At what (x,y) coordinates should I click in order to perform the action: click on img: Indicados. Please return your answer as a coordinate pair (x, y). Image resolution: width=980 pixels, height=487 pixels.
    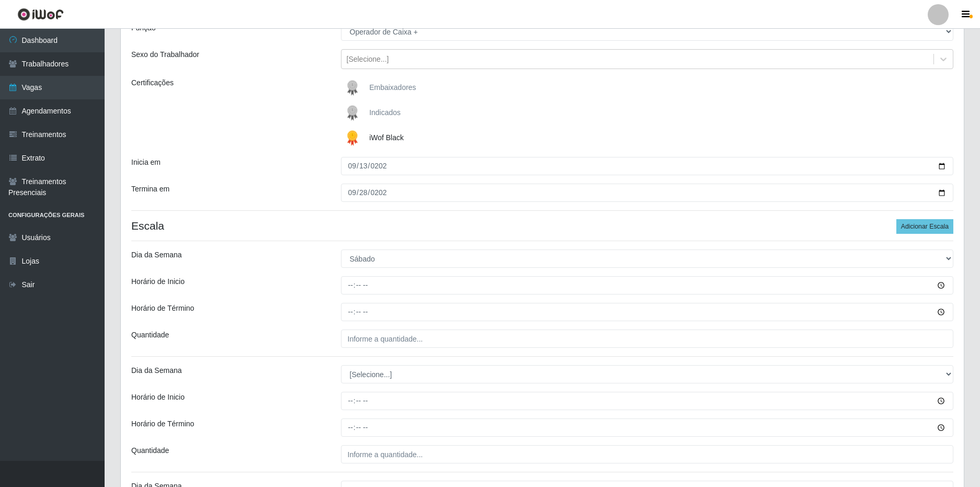
    Looking at the image, I should click on (355, 113).